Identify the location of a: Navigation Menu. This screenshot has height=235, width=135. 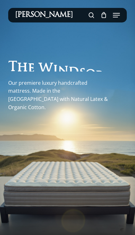
(117, 15).